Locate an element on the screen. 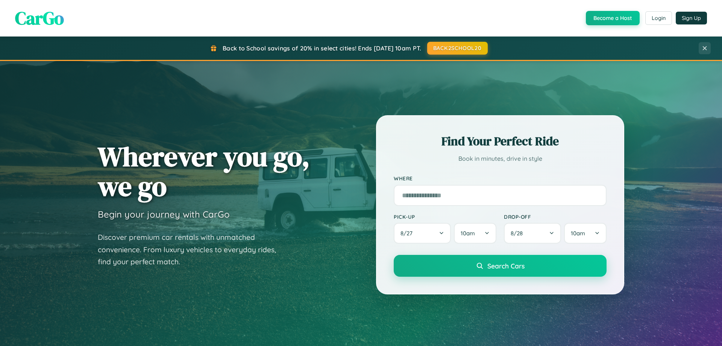 The height and width of the screenshot is (346, 722). button: Login is located at coordinates (658, 18).